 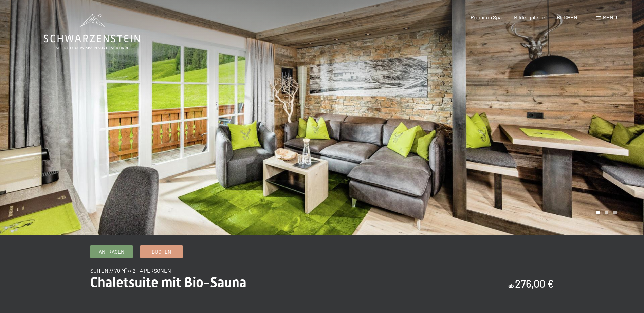 I want to click on span: Chaletsuite mit Bio-Sauna, so click(x=169, y=283).